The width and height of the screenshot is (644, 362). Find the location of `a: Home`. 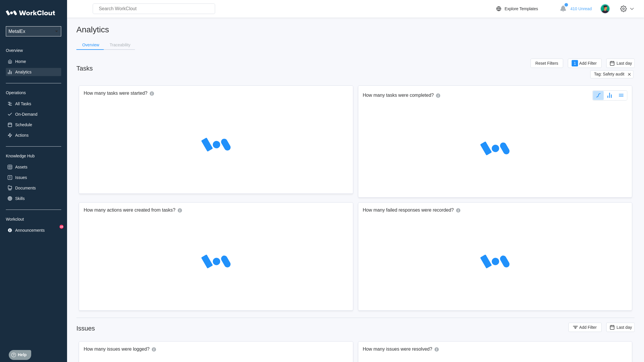

a: Home is located at coordinates (34, 61).